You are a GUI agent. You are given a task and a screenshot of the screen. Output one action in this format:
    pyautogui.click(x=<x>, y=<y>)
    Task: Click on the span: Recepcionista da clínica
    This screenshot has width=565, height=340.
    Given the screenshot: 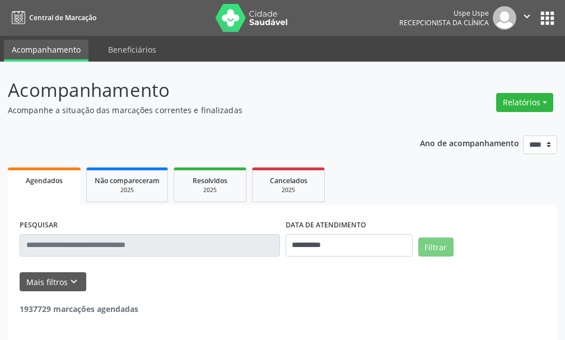 What is the action you would take?
    pyautogui.click(x=444, y=22)
    